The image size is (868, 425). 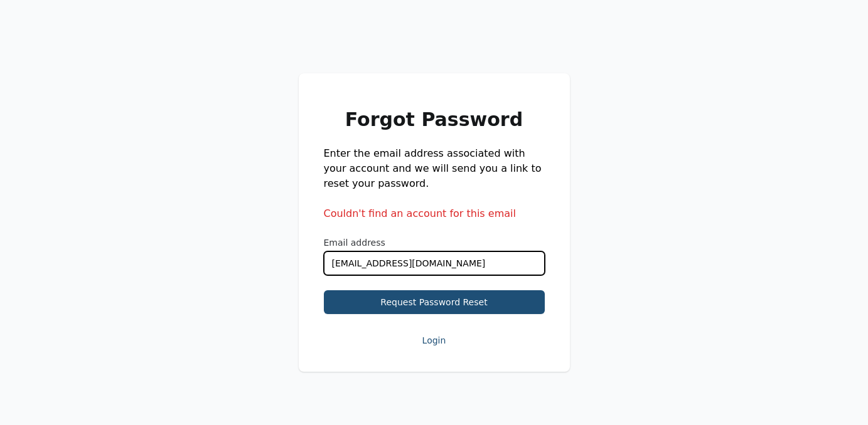 What do you see at coordinates (434, 341) in the screenshot?
I see `button: Login` at bounding box center [434, 341].